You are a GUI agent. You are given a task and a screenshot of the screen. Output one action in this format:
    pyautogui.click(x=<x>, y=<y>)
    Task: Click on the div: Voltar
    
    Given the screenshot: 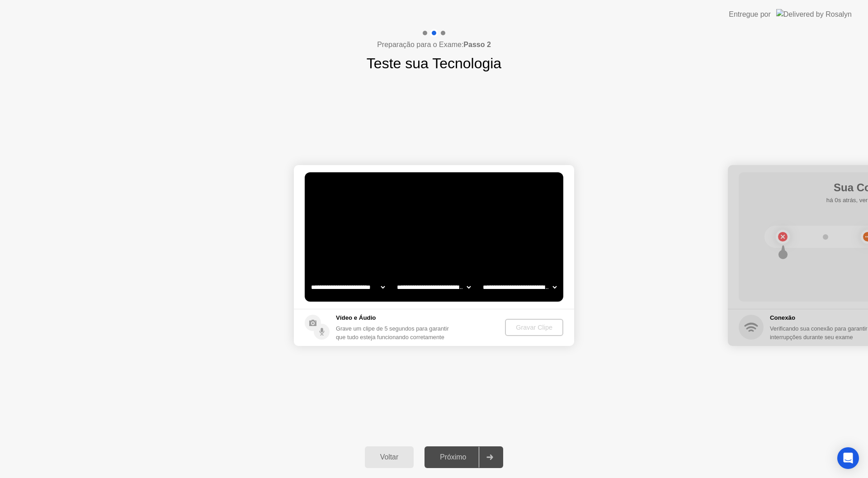 What is the action you would take?
    pyautogui.click(x=389, y=457)
    